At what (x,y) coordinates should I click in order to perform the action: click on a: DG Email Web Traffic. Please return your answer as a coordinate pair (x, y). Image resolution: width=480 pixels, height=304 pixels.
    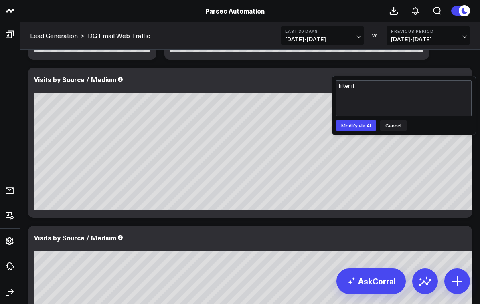
    Looking at the image, I should click on (119, 36).